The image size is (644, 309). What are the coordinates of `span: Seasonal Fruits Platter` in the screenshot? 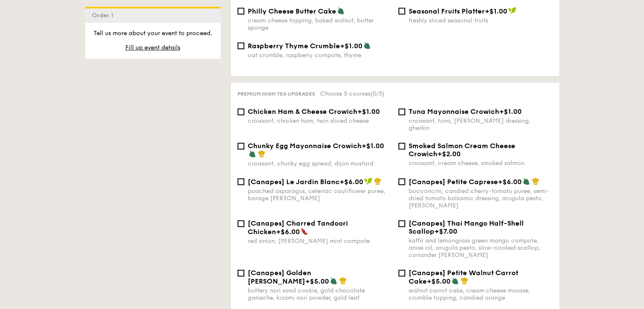 It's located at (447, 11).